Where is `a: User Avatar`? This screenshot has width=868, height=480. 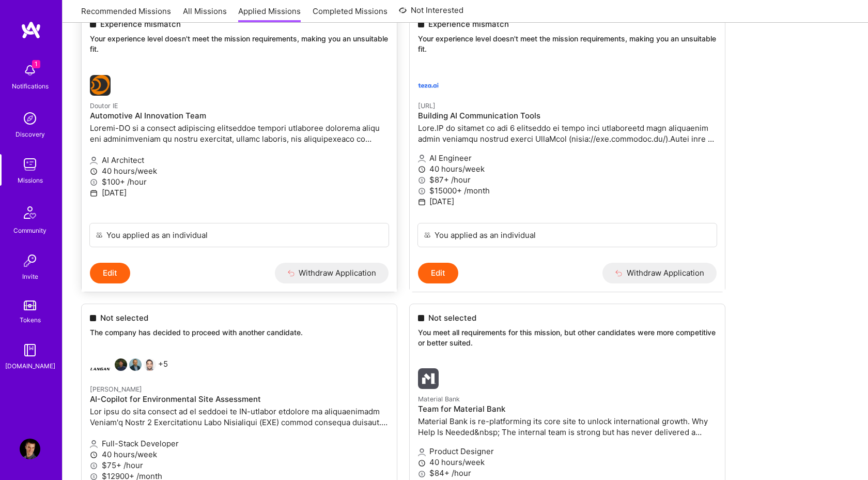
a: User Avatar is located at coordinates (30, 449).